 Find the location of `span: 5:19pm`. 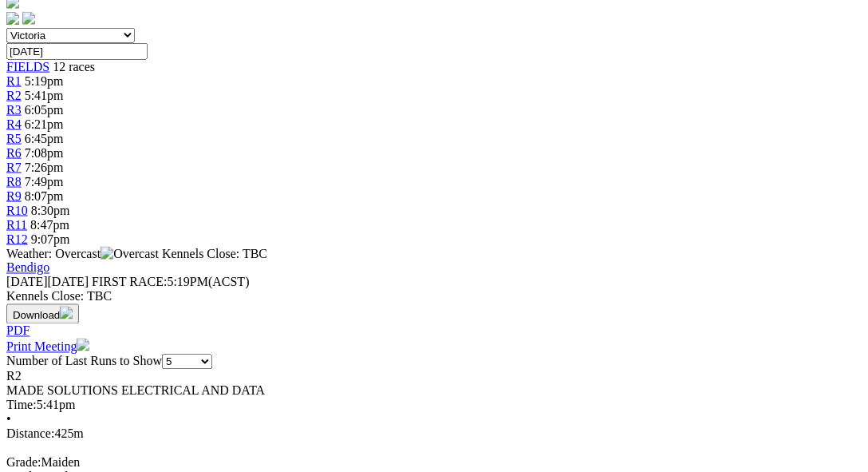

span: 5:19pm is located at coordinates (44, 81).